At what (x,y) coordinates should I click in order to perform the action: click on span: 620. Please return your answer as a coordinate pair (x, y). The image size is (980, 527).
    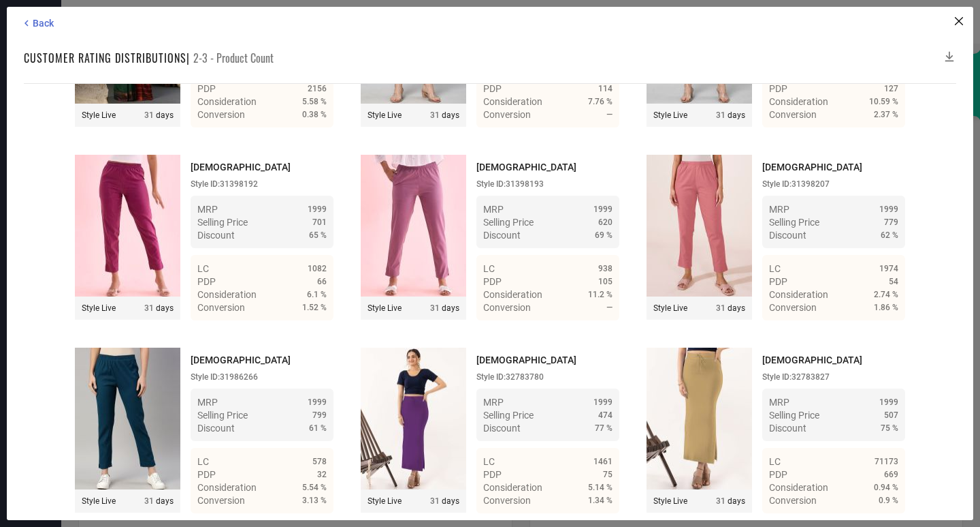
    Looking at the image, I should click on (606, 222).